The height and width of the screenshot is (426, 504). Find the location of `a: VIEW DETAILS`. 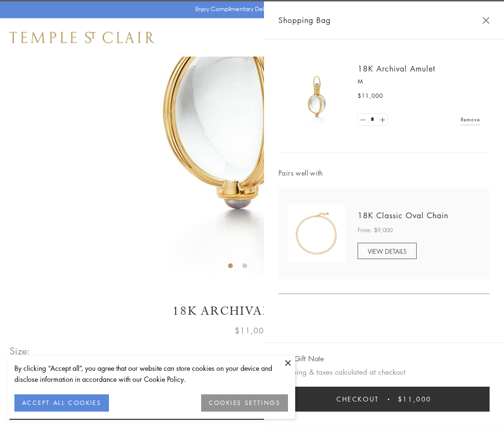

a: VIEW DETAILS is located at coordinates (387, 251).